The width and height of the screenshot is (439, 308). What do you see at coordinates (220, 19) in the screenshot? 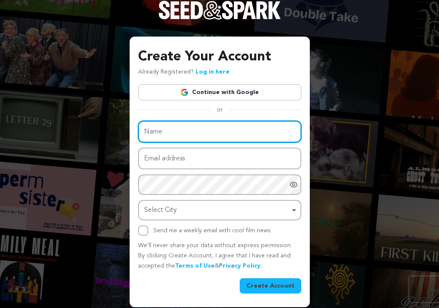
I see `a: Seed&Spark Homepage` at bounding box center [220, 19].